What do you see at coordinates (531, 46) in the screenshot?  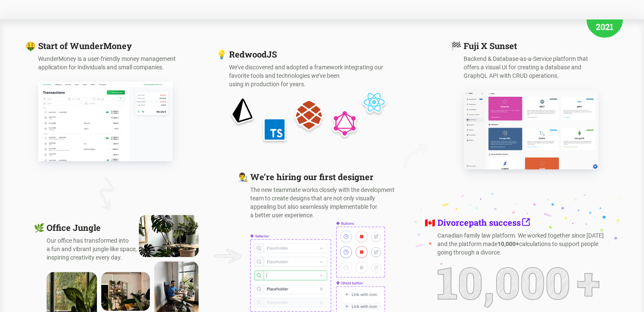 I see `h3: Fuji X Sunset` at bounding box center [531, 46].